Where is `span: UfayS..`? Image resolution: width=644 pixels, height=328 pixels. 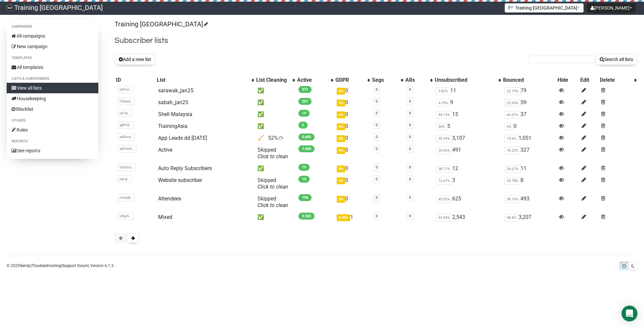
span: UfayS.. is located at coordinates (125, 216).